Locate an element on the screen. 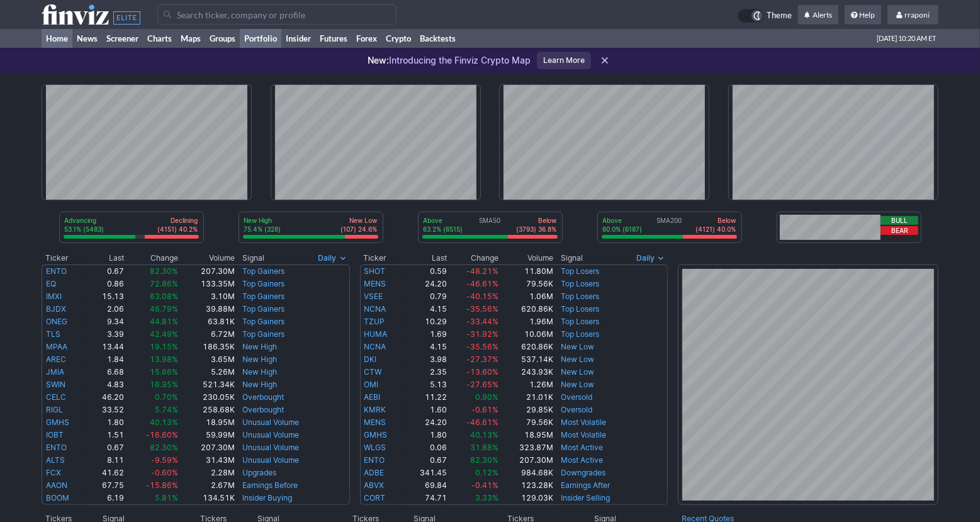 Image resolution: width=980 pixels, height=522 pixels. td: 0.59 is located at coordinates (426, 271).